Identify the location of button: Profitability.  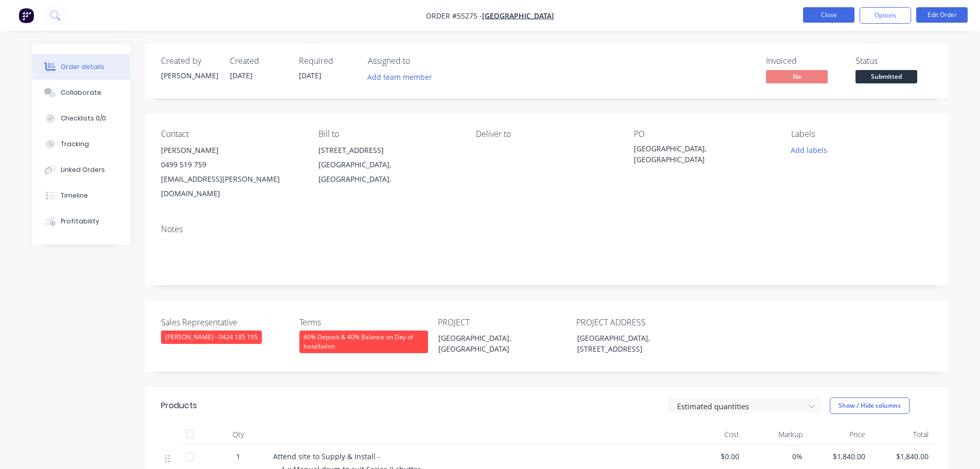
(81, 221).